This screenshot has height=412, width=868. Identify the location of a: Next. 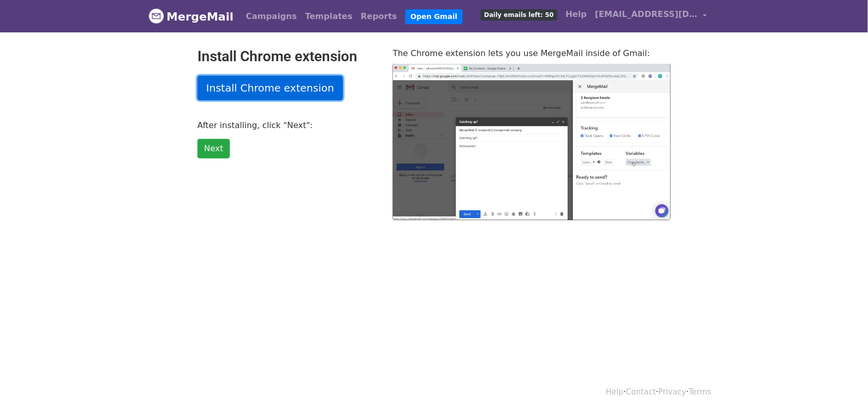
(214, 149).